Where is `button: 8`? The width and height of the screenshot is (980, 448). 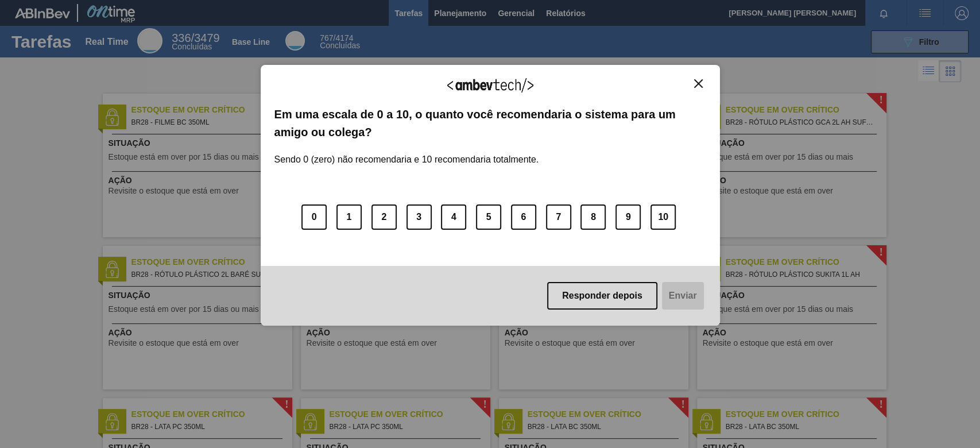
button: 8 is located at coordinates (593, 217).